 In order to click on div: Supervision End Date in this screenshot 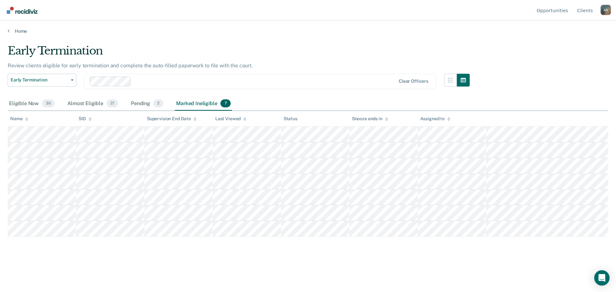, I will do `click(172, 119)`.